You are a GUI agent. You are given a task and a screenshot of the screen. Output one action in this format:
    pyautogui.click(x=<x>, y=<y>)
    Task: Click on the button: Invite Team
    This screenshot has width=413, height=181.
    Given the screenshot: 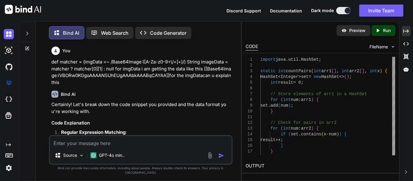 What is the action you would take?
    pyautogui.click(x=381, y=11)
    